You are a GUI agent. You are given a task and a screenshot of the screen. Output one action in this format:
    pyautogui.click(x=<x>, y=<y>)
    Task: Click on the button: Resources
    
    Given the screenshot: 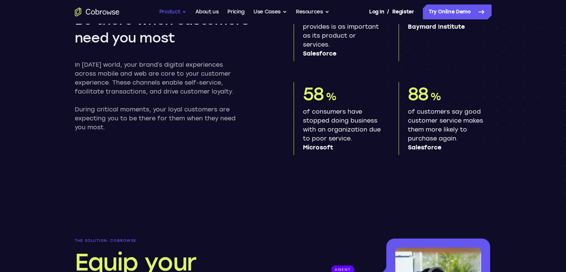 What is the action you would take?
    pyautogui.click(x=313, y=12)
    